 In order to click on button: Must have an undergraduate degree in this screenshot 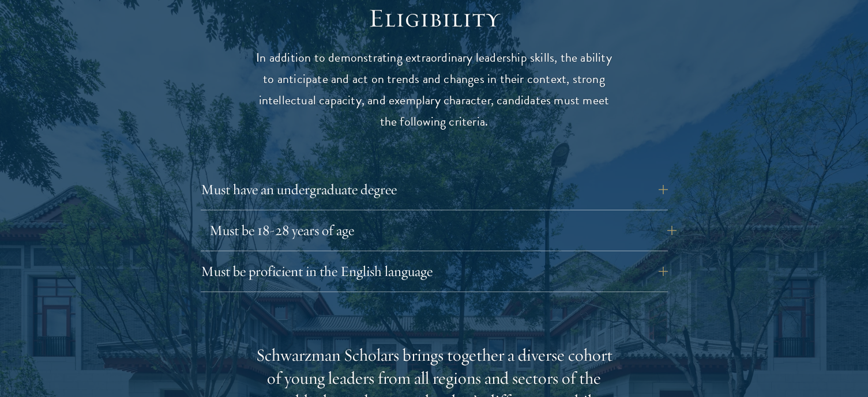, I will do `click(434, 190)`.